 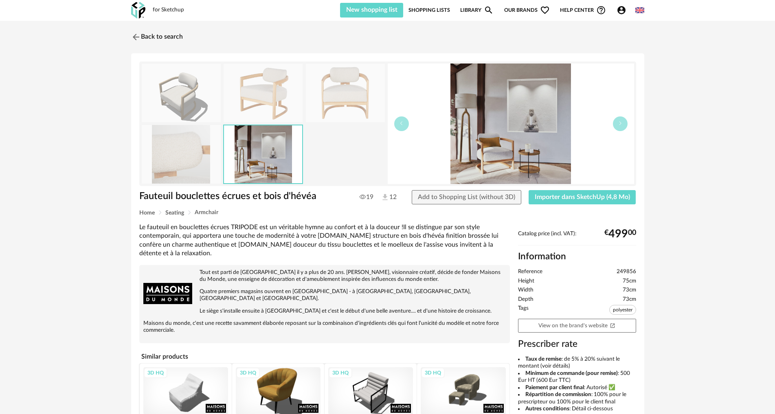 I want to click on b: Répartition de commission, so click(x=558, y=395).